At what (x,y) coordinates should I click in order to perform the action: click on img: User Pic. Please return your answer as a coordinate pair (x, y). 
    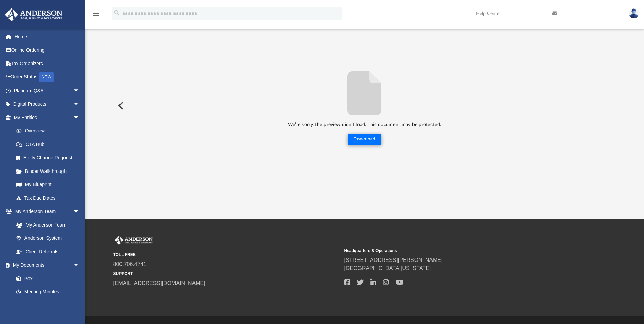
    Looking at the image, I should click on (634, 13).